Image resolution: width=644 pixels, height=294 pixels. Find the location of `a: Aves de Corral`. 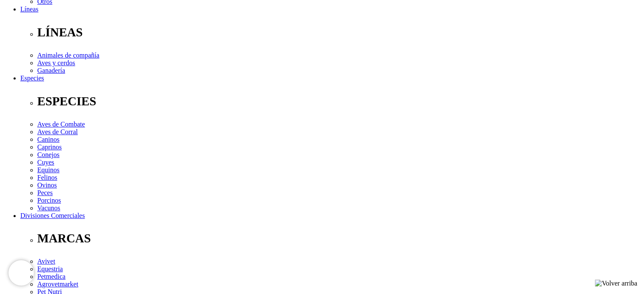

a: Aves de Corral is located at coordinates (57, 132).